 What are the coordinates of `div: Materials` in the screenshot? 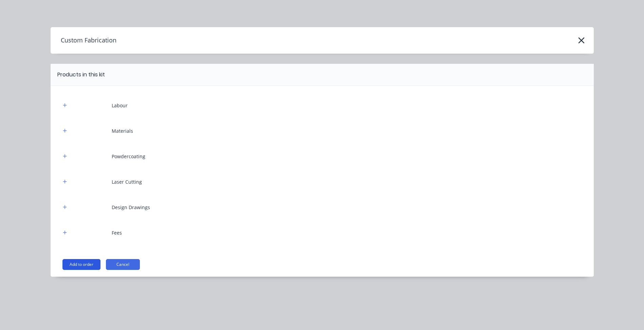 It's located at (122, 131).